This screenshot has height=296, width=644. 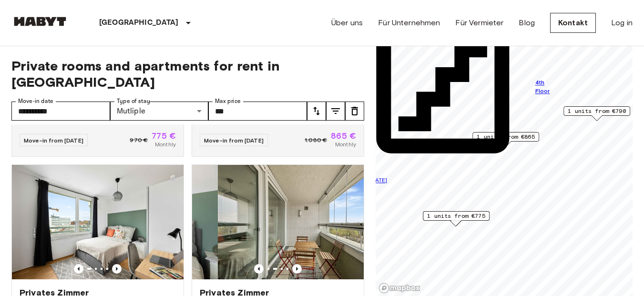 What do you see at coordinates (573, 23) in the screenshot?
I see `a: Kontakt` at bounding box center [573, 23].